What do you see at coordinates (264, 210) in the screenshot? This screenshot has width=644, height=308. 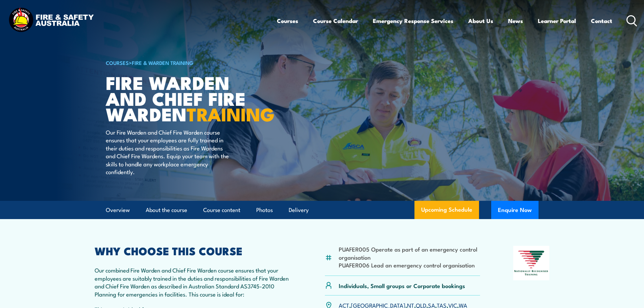 I see `a: Photos` at bounding box center [264, 210].